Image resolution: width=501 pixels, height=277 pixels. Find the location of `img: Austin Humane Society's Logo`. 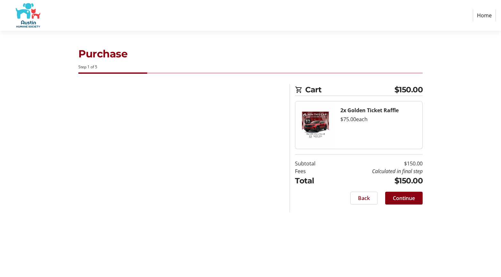

img: Austin Humane Society's Logo is located at coordinates (28, 15).